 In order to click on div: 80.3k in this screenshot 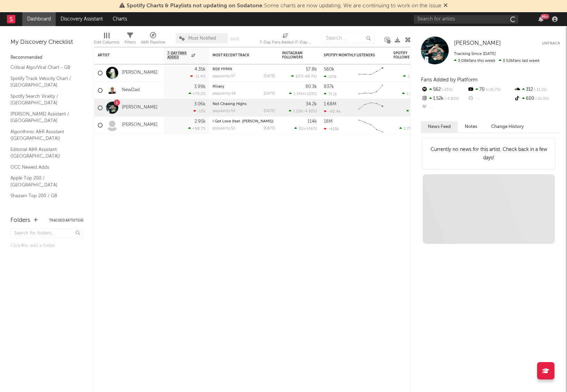, I will do `click(311, 87)`.